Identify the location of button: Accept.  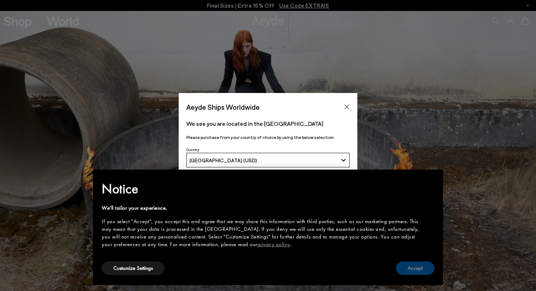
(415, 268).